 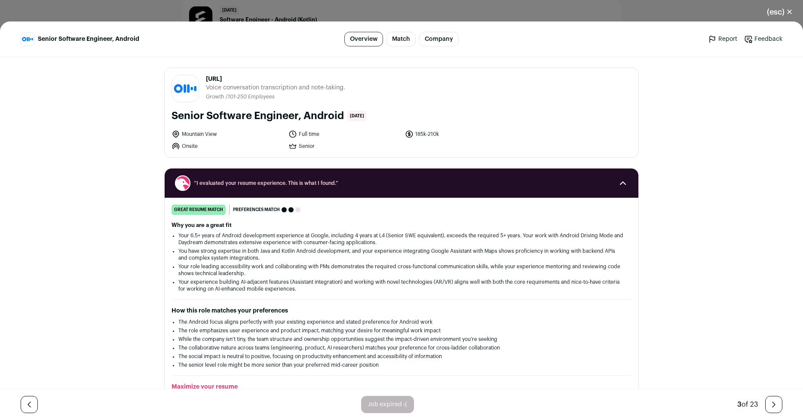 I want to click on button: Close modal, so click(x=780, y=12).